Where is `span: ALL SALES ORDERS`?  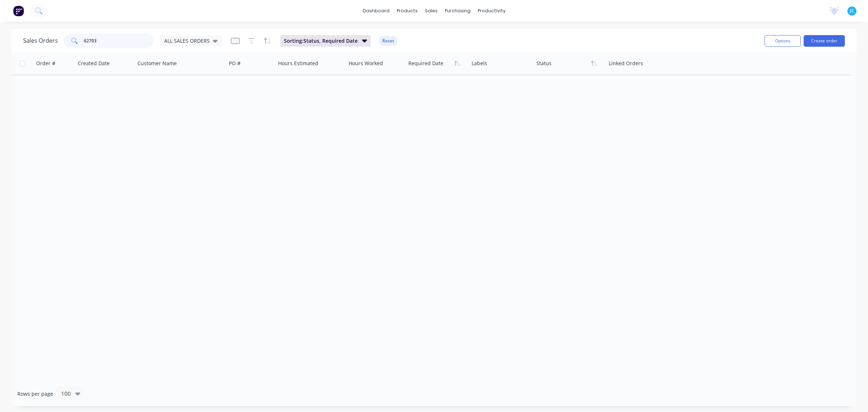
span: ALL SALES ORDERS is located at coordinates (187, 40).